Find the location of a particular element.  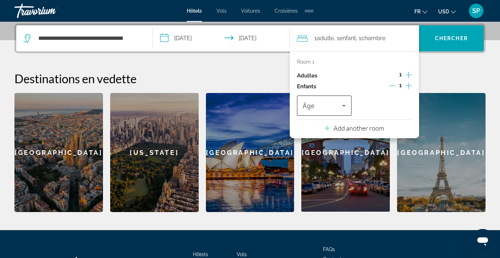

button: Check-in date: Oct 3, 2025 Check-out date: Oct 4, 2025 is located at coordinates (221, 38).